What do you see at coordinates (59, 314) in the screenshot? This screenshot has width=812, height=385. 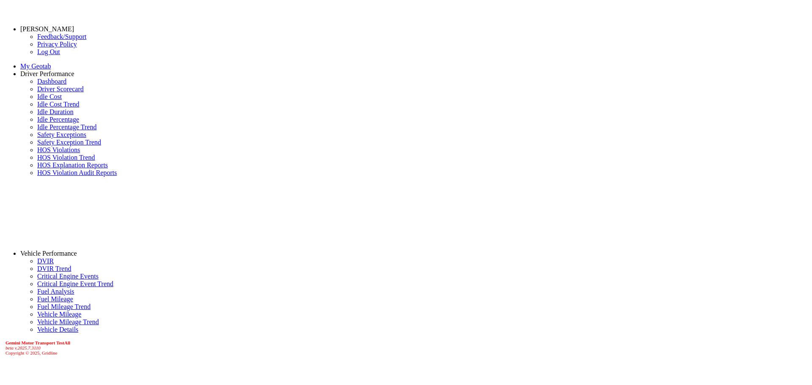 I see `a: Vehicle Mileage` at bounding box center [59, 314].